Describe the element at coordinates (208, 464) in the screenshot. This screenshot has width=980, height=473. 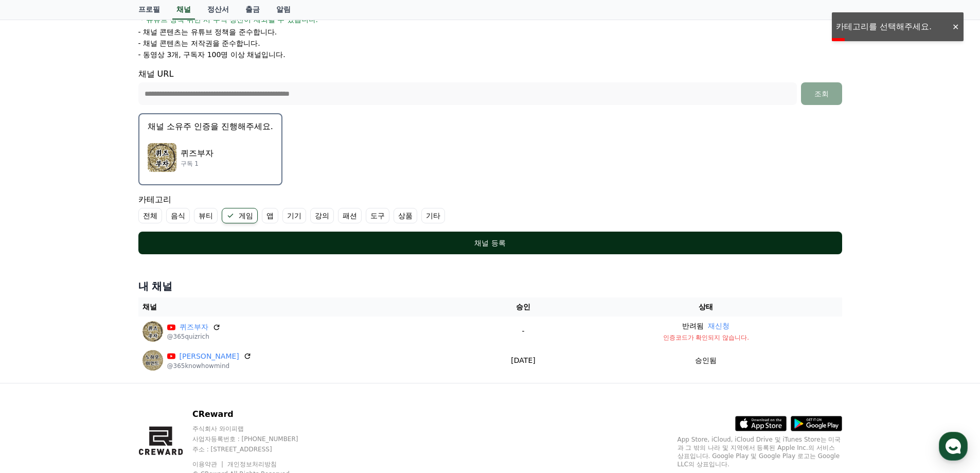
I see `a: 이용약관` at that location.